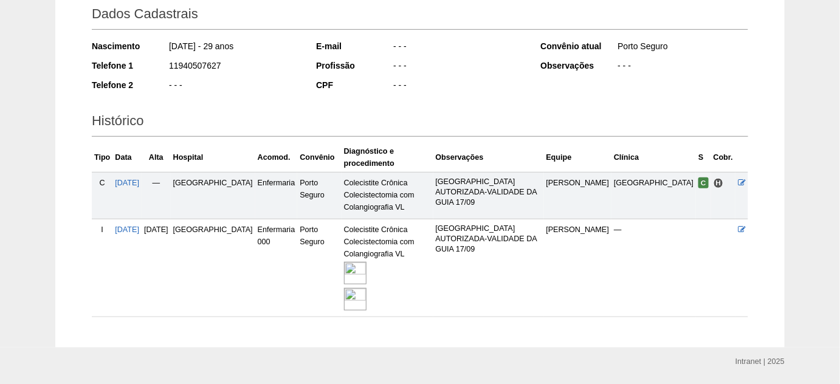 The image size is (840, 384). What do you see at coordinates (578, 46) in the screenshot?
I see `div: Convênio atual` at bounding box center [578, 46].